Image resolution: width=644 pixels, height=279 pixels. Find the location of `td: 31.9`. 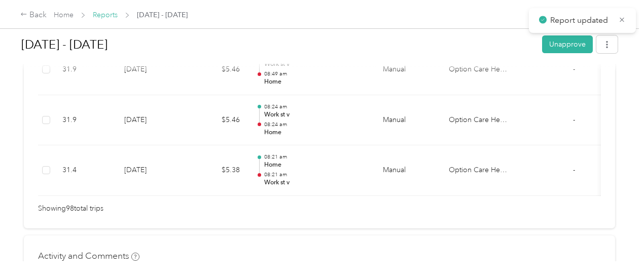

td: 31.9 is located at coordinates (85, 120).